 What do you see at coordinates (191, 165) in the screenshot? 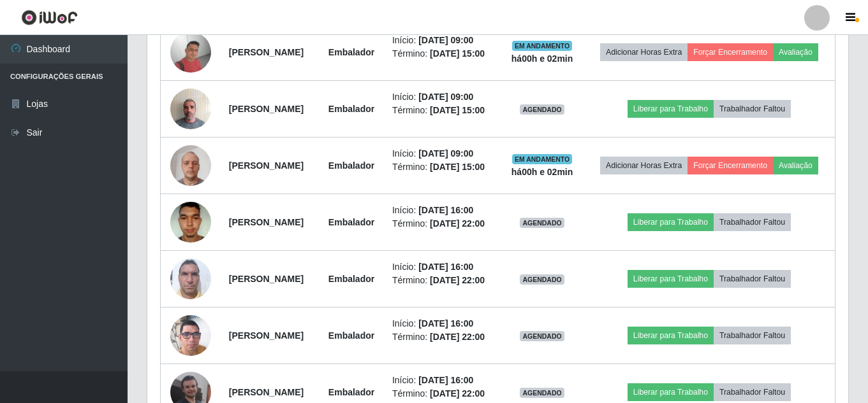
I see `img: 1723391026413.jpeg` at bounding box center [191, 165].